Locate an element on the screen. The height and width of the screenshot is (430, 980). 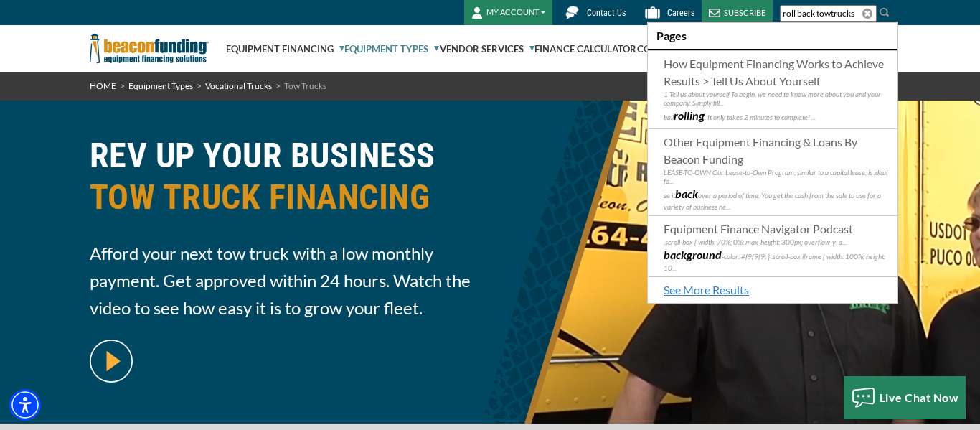
a: Vocational Trucks is located at coordinates (239, 85).